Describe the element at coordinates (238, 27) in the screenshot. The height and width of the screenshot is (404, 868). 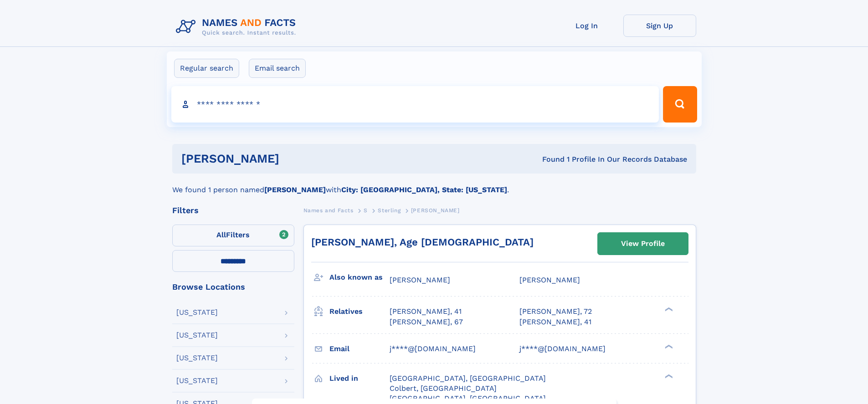
I see `img: Logo Names and Facts` at that location.